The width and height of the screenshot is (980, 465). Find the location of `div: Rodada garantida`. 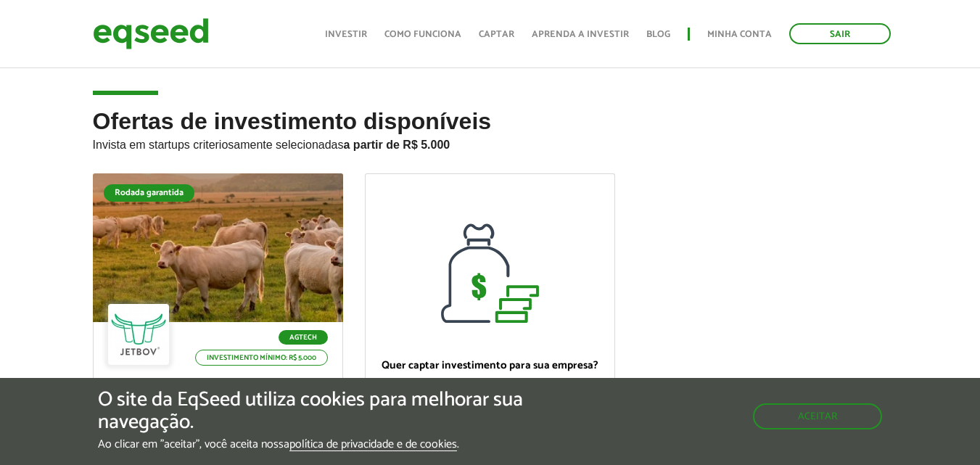

div: Rodada garantida is located at coordinates (149, 193).